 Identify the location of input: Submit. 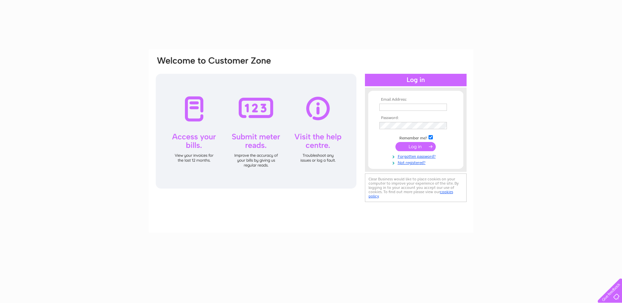
(415, 146).